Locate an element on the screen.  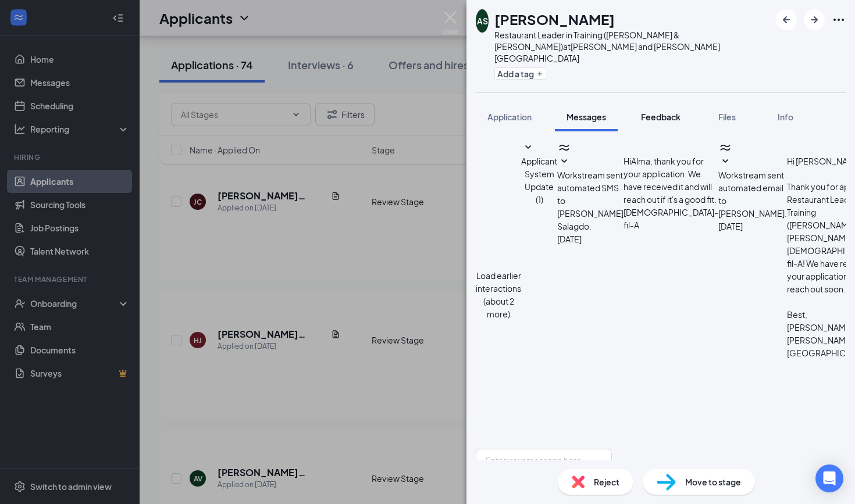
svg: Plus is located at coordinates (540, 74).